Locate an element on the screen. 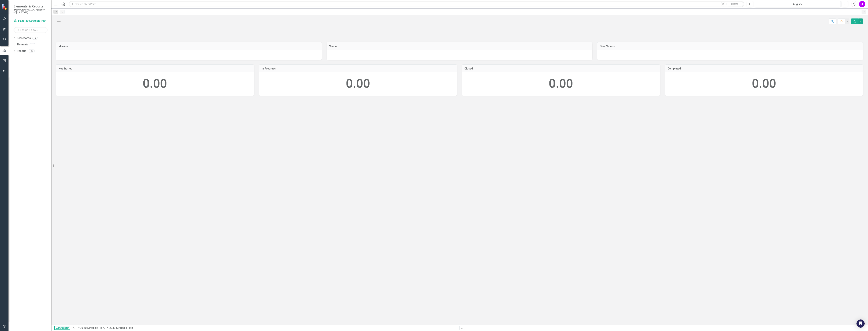 The width and height of the screenshot is (868, 331). input: Search Below... is located at coordinates (30, 30).